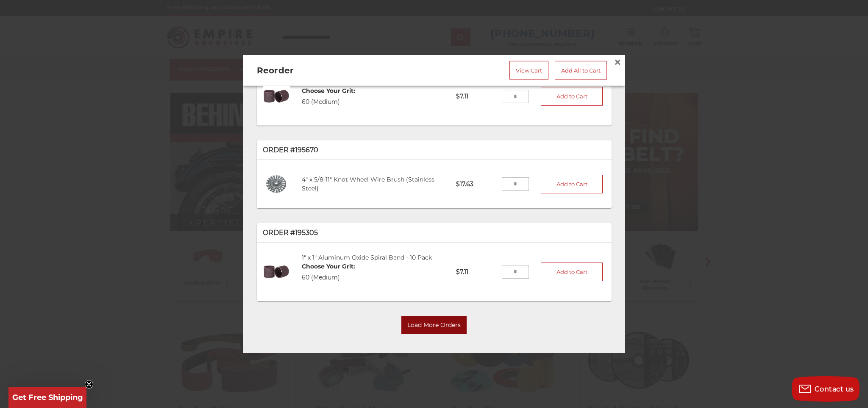 Image resolution: width=868 pixels, height=408 pixels. What do you see at coordinates (529, 70) in the screenshot?
I see `a: View Cart` at bounding box center [529, 70].